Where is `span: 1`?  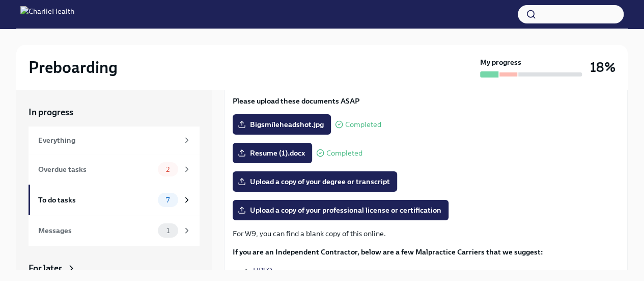 span: 1 is located at coordinates (168, 231).